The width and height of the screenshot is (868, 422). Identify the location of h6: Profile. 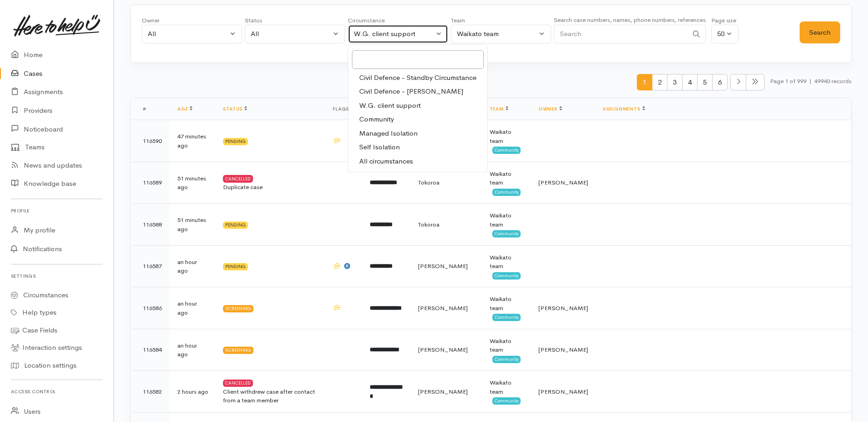
(56, 211).